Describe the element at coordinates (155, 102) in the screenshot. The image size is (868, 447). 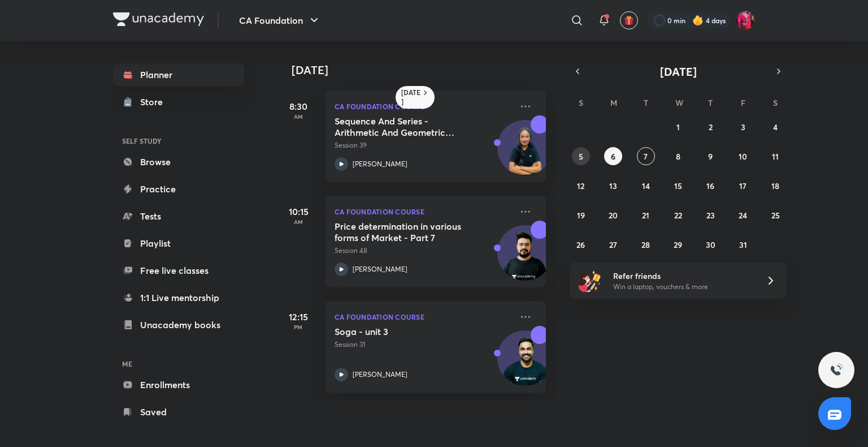
I see `div: Store` at that location.